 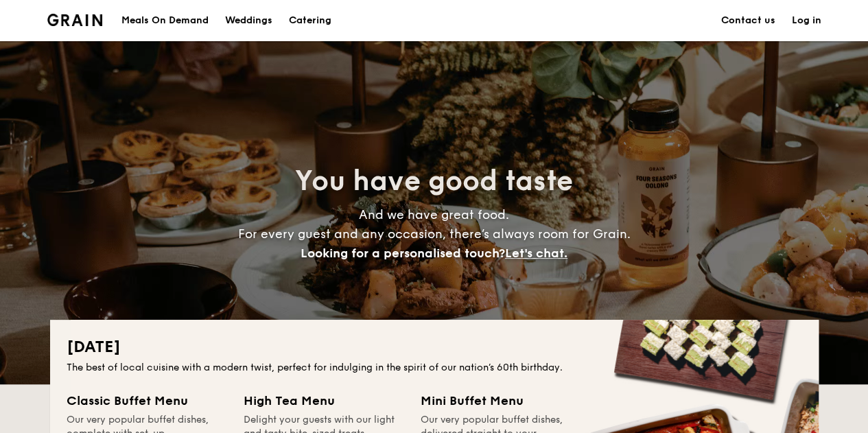 I want to click on span: You have good taste, so click(x=434, y=181).